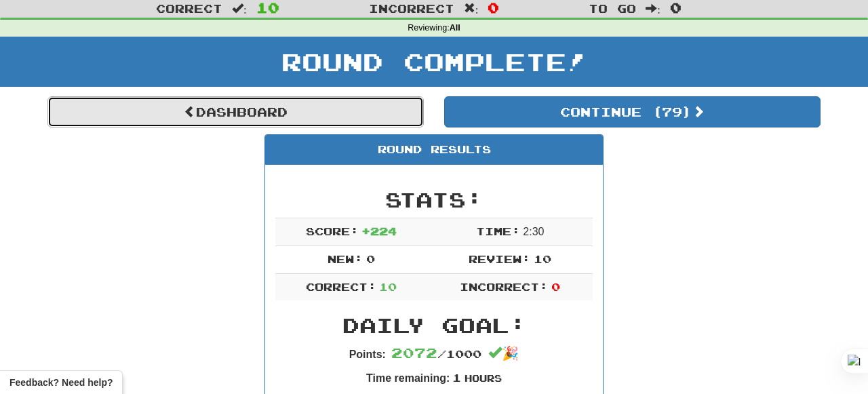  Describe the element at coordinates (407, 378) in the screenshot. I see `strong: Time remaining:` at that location.